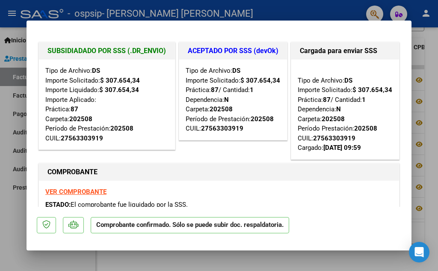  What do you see at coordinates (76, 192) in the screenshot?
I see `a: VER COMPROBANTE` at bounding box center [76, 192].